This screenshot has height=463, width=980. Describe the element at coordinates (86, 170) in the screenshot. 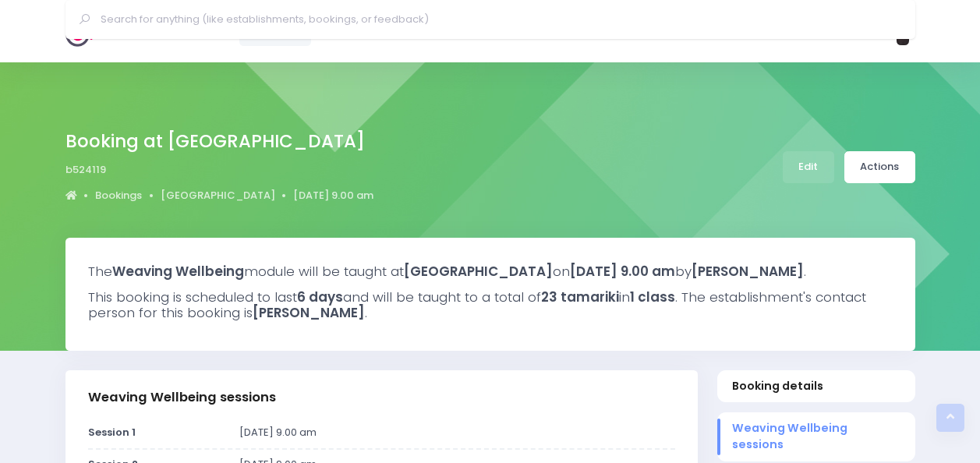

I see `span: b524119` at that location.